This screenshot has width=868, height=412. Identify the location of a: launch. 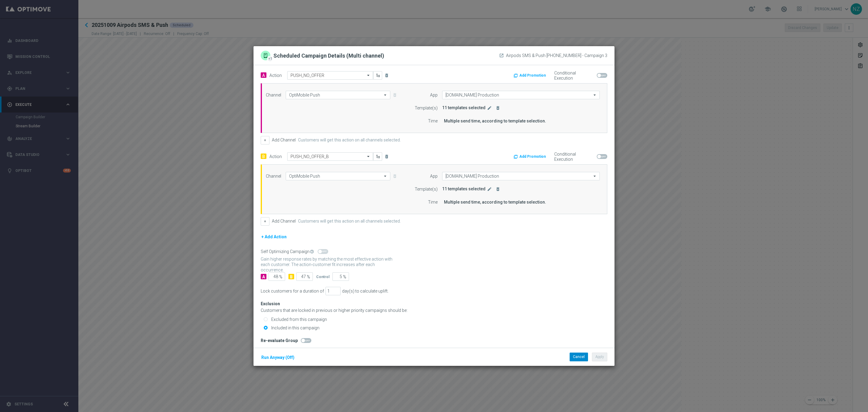
(501, 56).